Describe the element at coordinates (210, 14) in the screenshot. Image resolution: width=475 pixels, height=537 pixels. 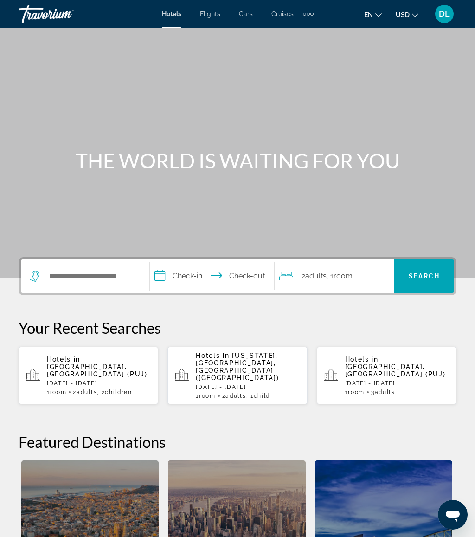
I see `span: Flights` at that location.